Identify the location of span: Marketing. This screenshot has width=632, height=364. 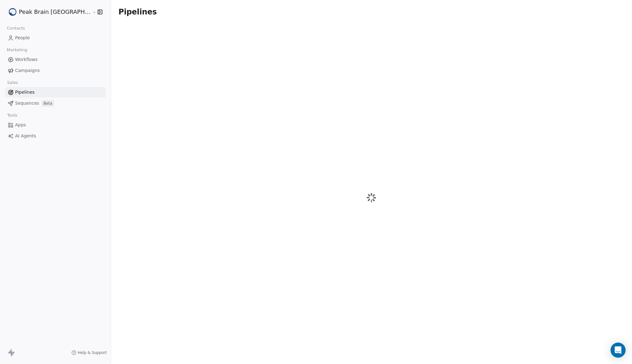
(17, 50).